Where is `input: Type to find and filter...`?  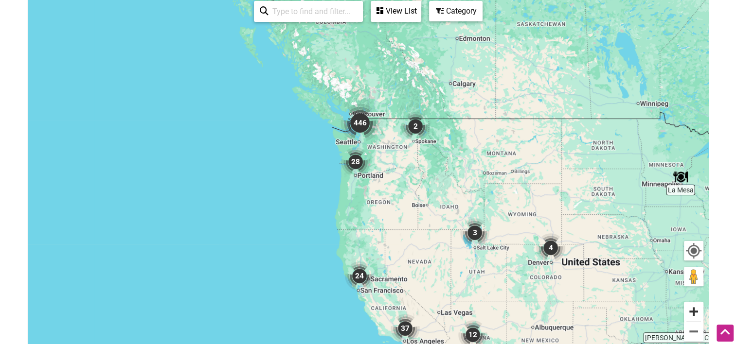
input: Type to find and filter... is located at coordinates (313, 11).